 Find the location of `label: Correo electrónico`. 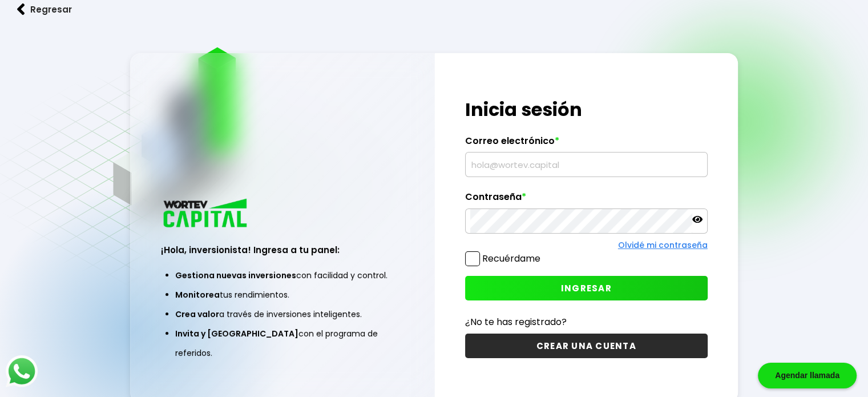

label: Correo electrónico is located at coordinates (586, 144).